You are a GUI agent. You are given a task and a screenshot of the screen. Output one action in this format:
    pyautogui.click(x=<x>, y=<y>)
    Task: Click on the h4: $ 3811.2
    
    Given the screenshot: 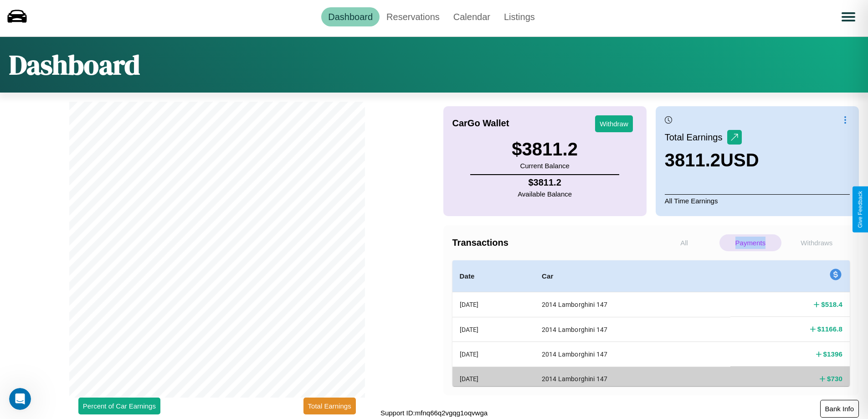 What is the action you would take?
    pyautogui.click(x=545, y=183)
    